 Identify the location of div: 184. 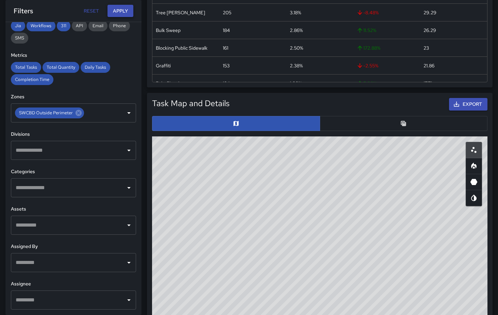
(226, 30).